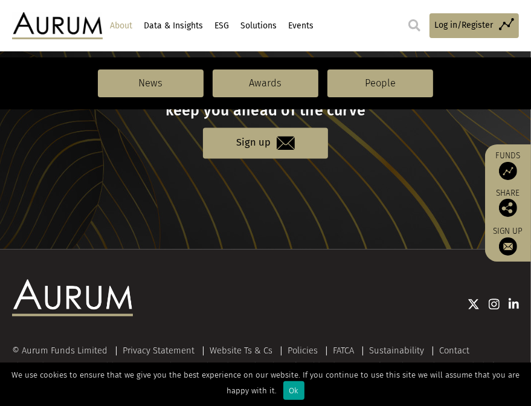 The image size is (531, 406). I want to click on div: This website is operated by Aurum Funds Limited, authorised and regulated by the Financial Conduc..., so click(265, 369).